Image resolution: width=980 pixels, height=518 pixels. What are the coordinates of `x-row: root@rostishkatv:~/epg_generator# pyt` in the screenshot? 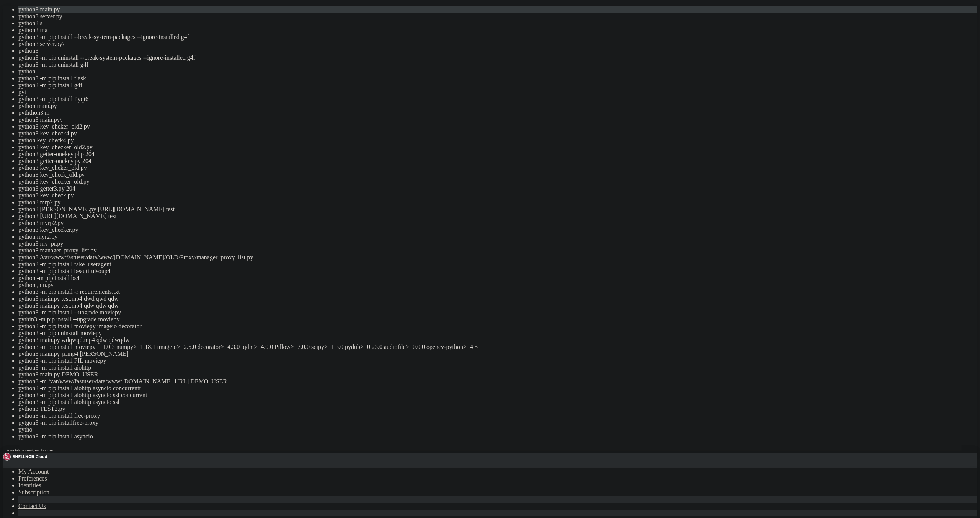 It's located at (441, 159).